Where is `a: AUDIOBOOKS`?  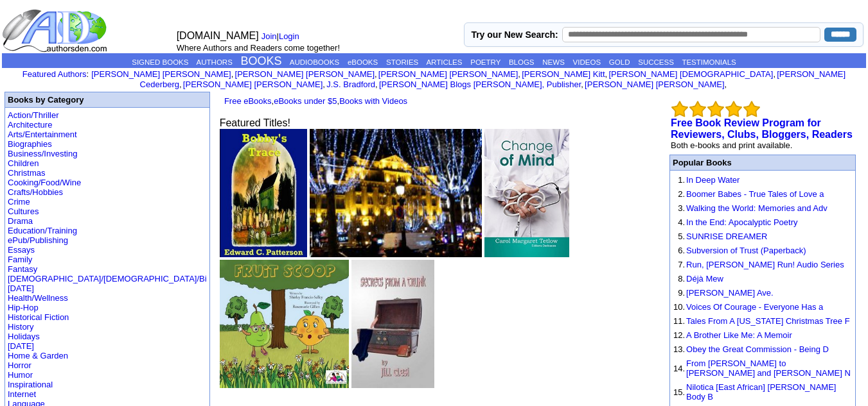 a: AUDIOBOOKS is located at coordinates (315, 63).